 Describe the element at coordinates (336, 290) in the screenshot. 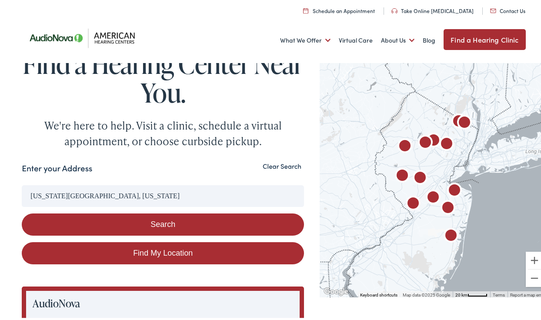

I see `img: Google` at that location.